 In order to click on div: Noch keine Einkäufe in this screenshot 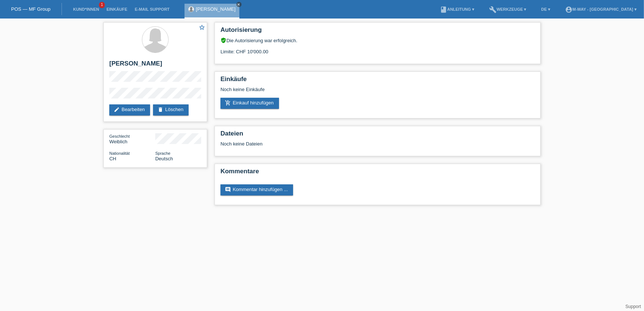, I will do `click(378, 92)`.